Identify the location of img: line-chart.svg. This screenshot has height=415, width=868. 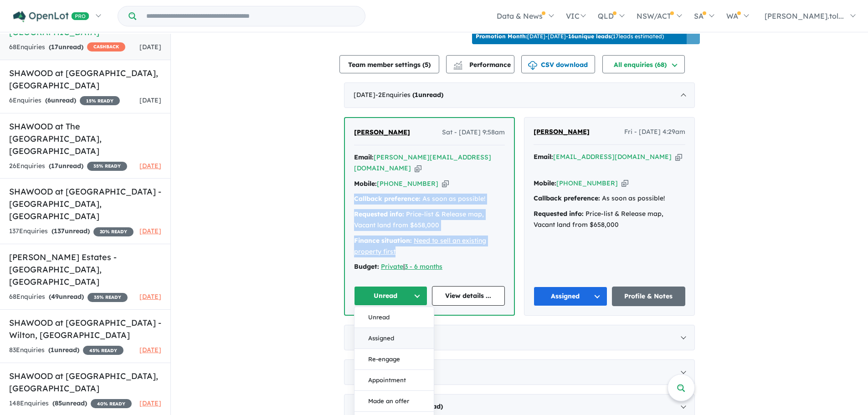
(458, 63).